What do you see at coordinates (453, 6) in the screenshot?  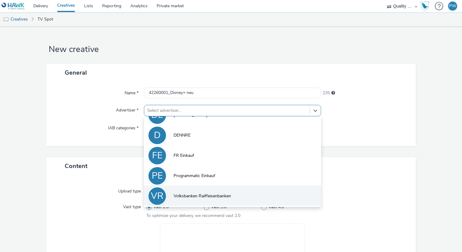 I see `div: PW` at bounding box center [453, 6].